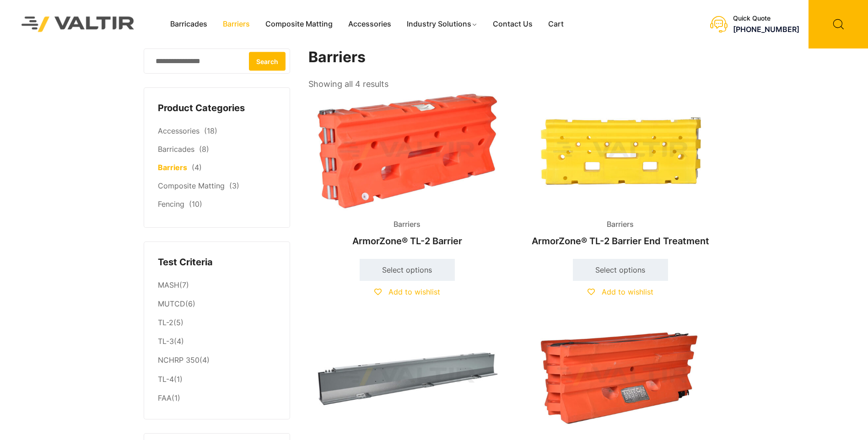 This screenshot has height=440, width=868. Describe the element at coordinates (620, 171) in the screenshot. I see `a: BarriersArmorZone® TL-2 Barrier End Treatment` at that location.